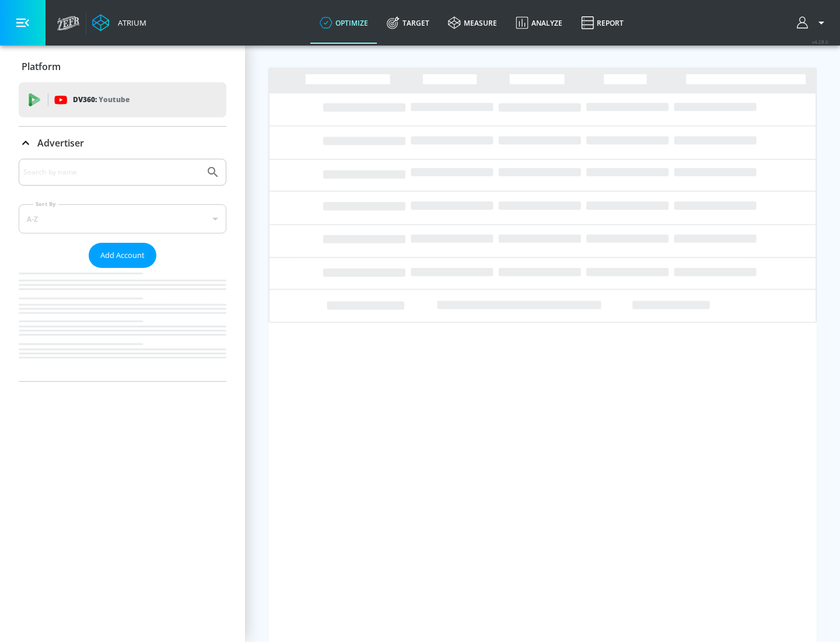  Describe the element at coordinates (61, 143) in the screenshot. I see `p: Advertiser` at that location.